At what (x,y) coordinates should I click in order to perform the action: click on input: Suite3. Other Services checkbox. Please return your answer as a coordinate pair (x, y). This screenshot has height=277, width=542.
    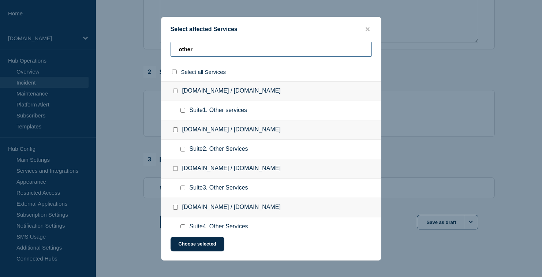
    Looking at the image, I should click on (183, 188).